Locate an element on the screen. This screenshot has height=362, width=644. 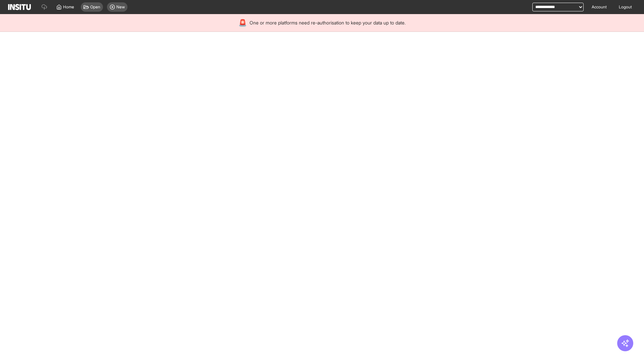
img: Logo is located at coordinates (19, 7).